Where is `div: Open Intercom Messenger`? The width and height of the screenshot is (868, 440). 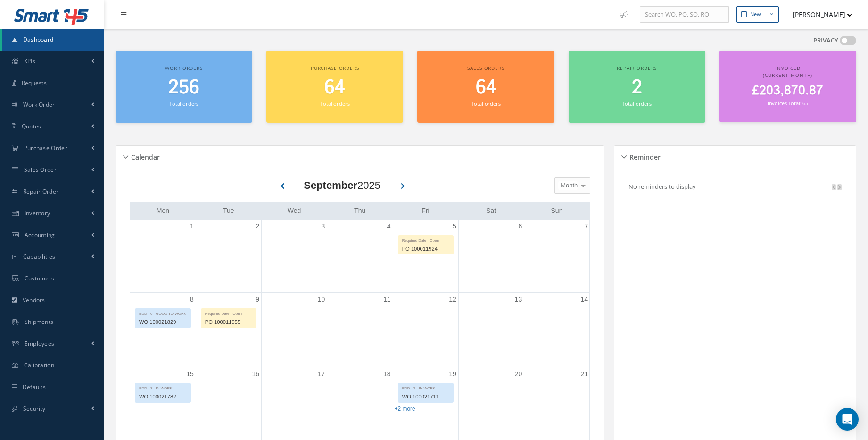
div: Open Intercom Messenger is located at coordinates (847, 419).